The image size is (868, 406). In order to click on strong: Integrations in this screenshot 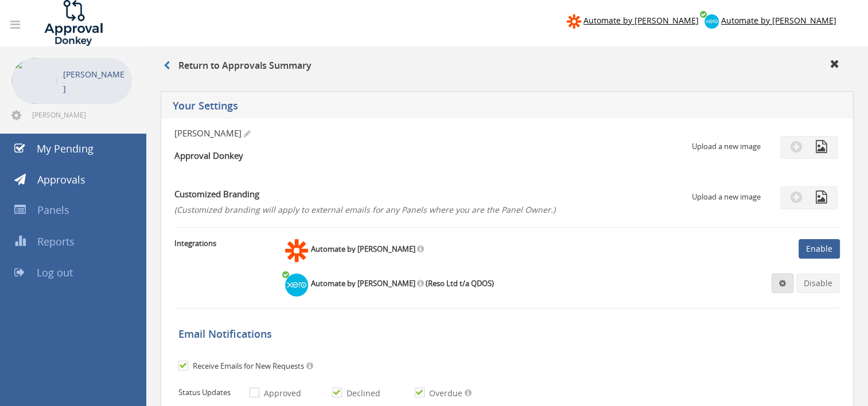, I will do `click(195, 243)`.